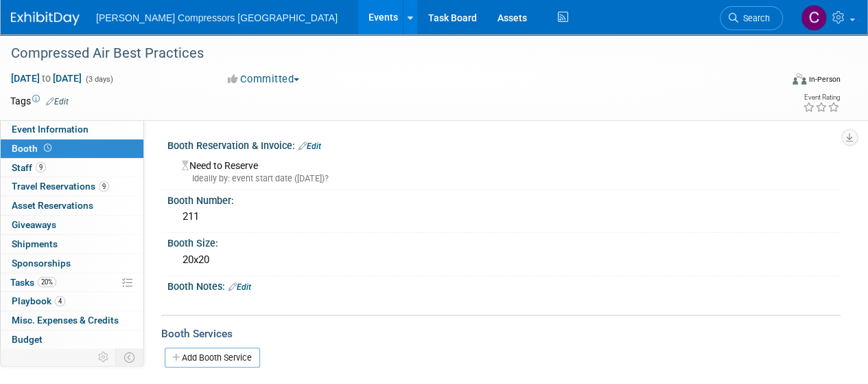 Image resolution: width=868 pixels, height=384 pixels. I want to click on span: Shipments, so click(34, 244).